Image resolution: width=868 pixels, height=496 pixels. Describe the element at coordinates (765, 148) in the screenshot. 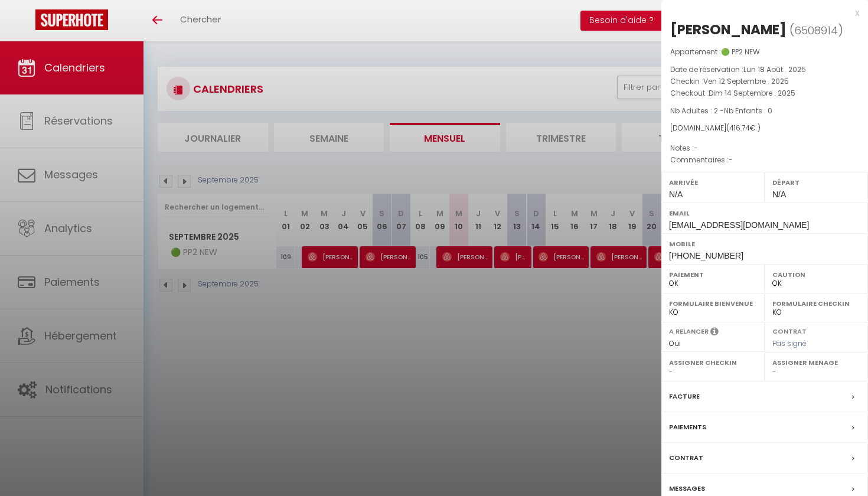

I see `p: Notes :` at that location.